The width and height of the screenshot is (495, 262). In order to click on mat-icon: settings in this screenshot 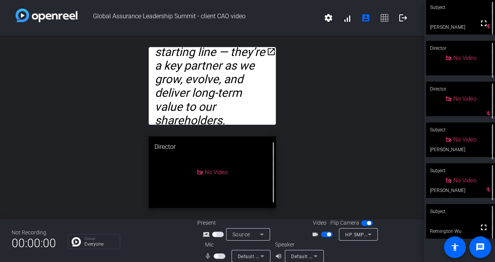, I will do `click(328, 18)`.